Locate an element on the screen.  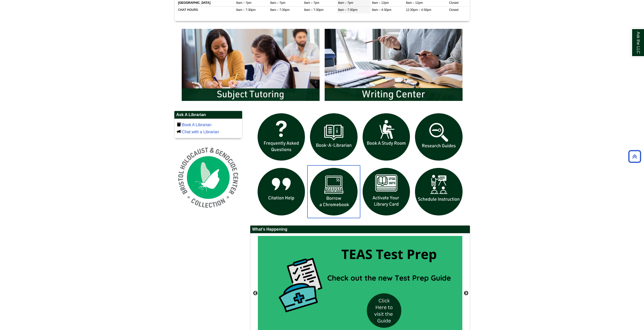
a: Book A Librarian is located at coordinates (197, 125).